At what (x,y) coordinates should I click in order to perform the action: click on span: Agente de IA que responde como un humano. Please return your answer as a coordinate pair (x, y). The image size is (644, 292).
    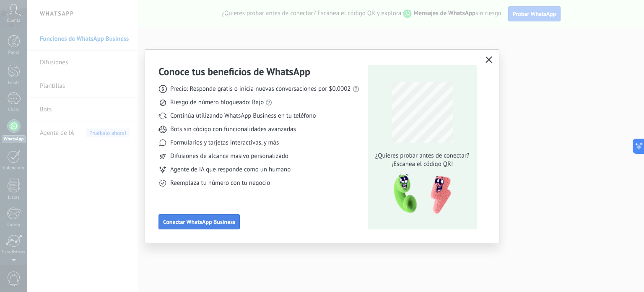
    Looking at the image, I should click on (230, 169).